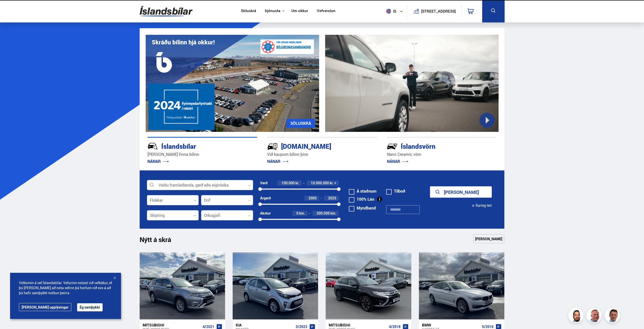  I want to click on button: is, so click(395, 11).